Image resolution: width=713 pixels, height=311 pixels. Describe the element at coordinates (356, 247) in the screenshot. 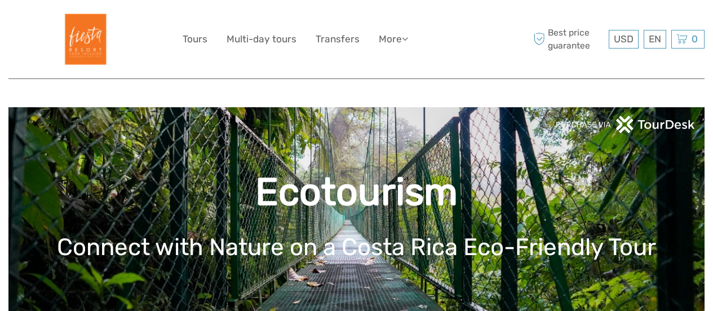

I see `h1: Connect with Nature on a Costa Rica Eco-Friendly Tour` at that location.